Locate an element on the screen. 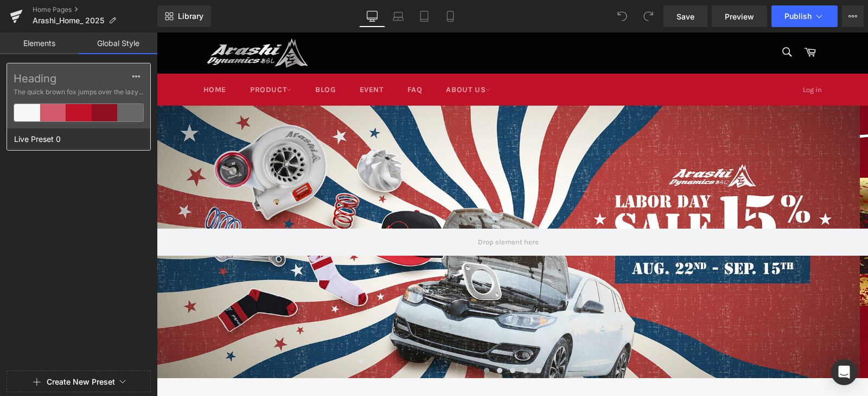 The image size is (868, 396). a: Desktop is located at coordinates (372, 16).